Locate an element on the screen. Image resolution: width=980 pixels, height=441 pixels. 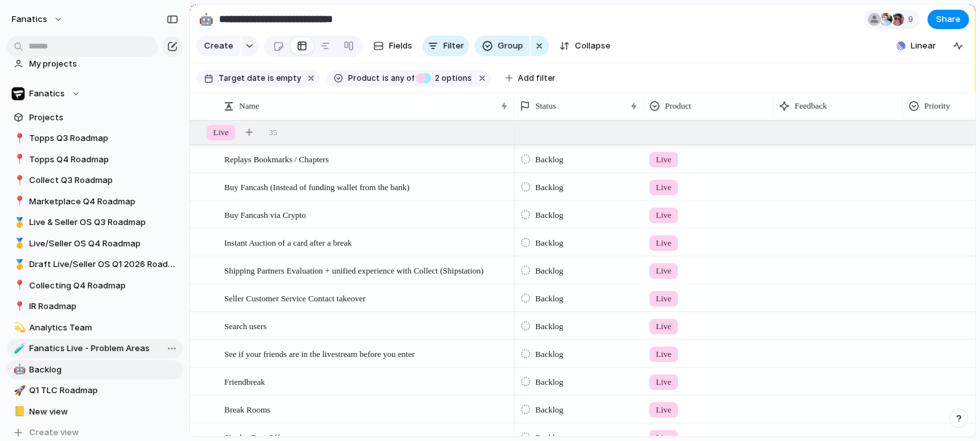
button: fanatics is located at coordinates (38, 20).